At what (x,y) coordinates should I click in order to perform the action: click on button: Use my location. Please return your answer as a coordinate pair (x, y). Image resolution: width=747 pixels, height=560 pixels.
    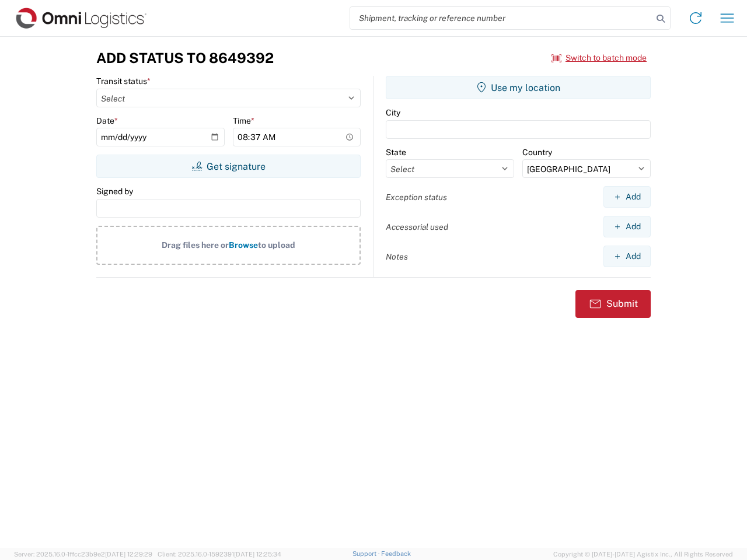
    Looking at the image, I should click on (518, 87).